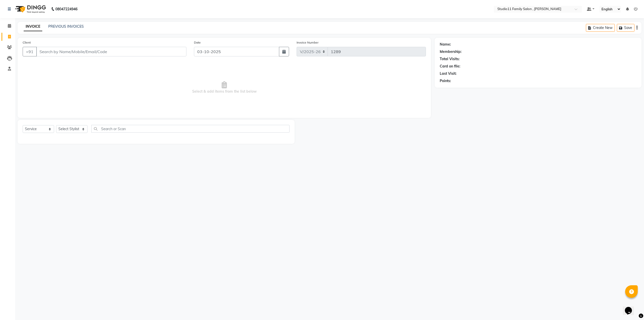 The image size is (644, 320). Describe the element at coordinates (66, 9) in the screenshot. I see `b: 08047224946` at that location.